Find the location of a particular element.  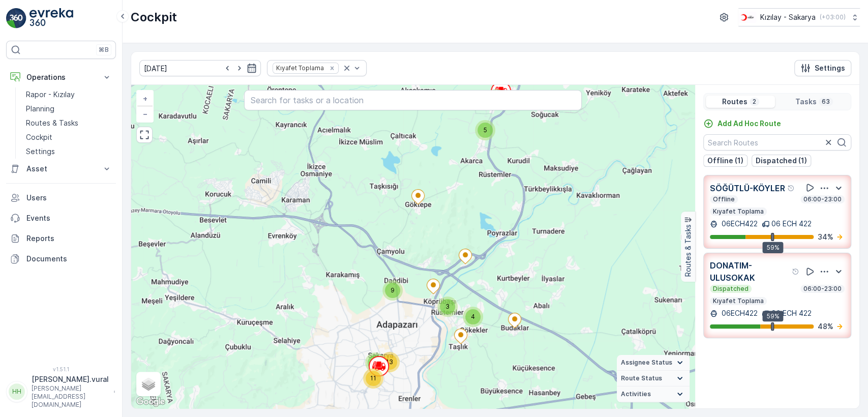

span: 5 is located at coordinates (485, 130).